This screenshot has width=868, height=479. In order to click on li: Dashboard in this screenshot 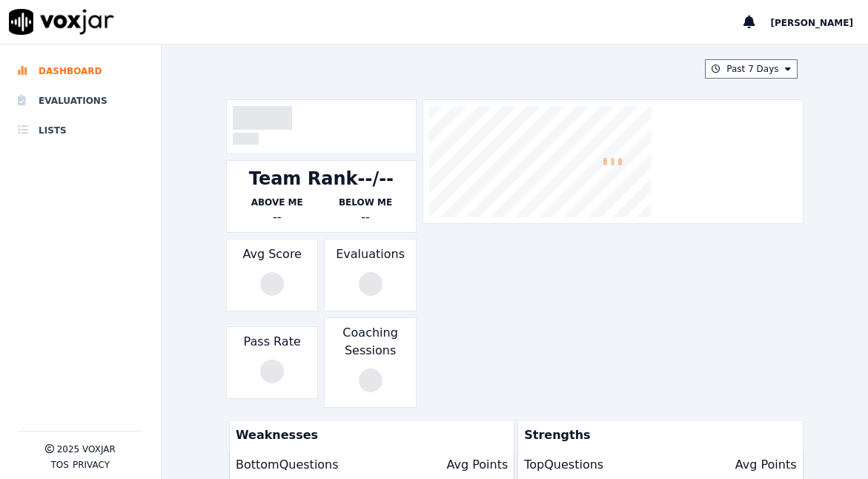, I will do `click(80, 71)`.